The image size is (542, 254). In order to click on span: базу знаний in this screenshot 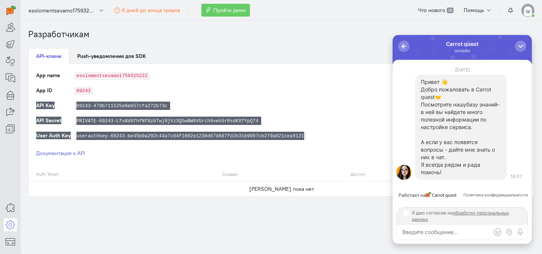, I will do `click(89, 69)`.